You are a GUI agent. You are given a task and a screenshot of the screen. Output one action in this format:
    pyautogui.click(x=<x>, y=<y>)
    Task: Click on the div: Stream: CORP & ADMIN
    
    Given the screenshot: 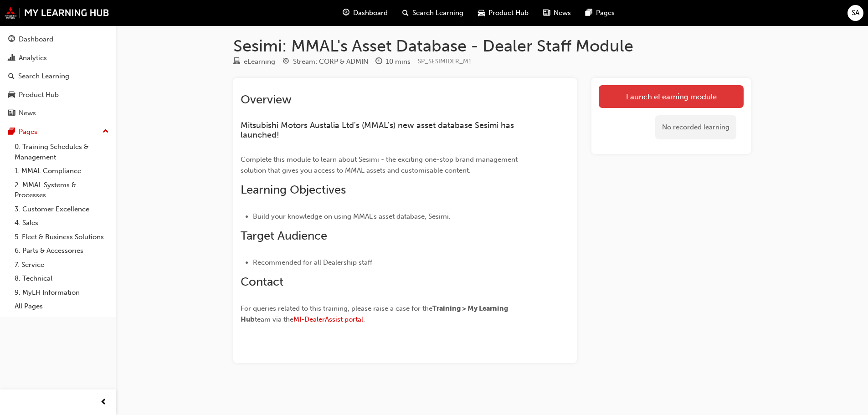 What is the action you would take?
    pyautogui.click(x=330, y=61)
    